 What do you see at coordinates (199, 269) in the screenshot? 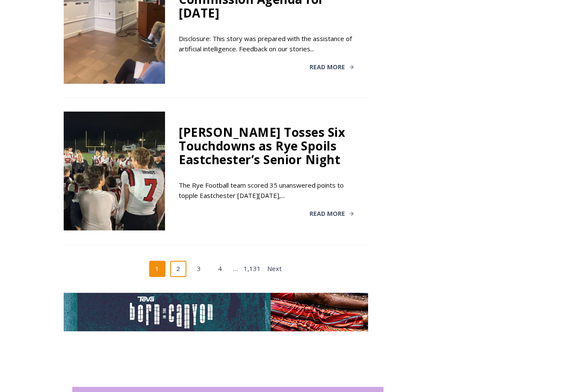
I see `a: 3` at bounding box center [199, 269].